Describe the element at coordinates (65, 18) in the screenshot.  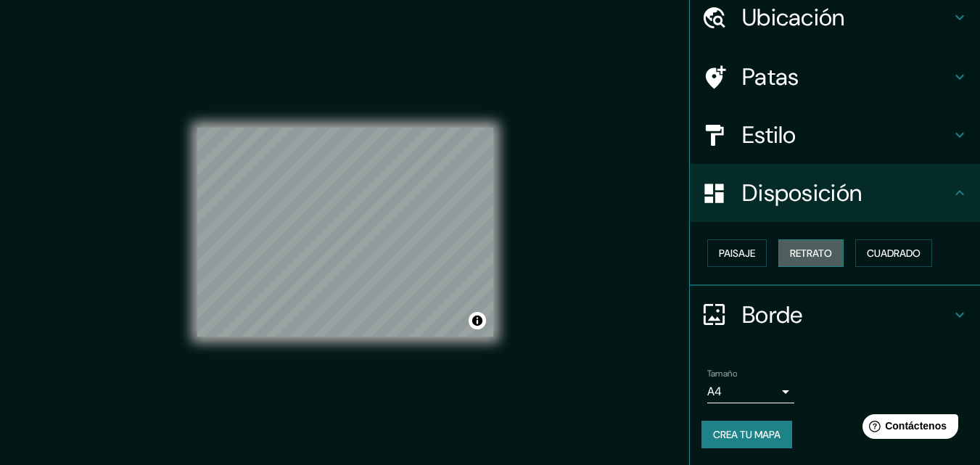
I see `font: Contáctenos` at that location.